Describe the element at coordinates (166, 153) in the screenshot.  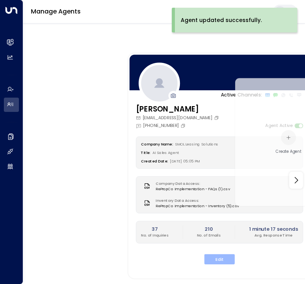
I see `span: AI Sales Agent` at that location.